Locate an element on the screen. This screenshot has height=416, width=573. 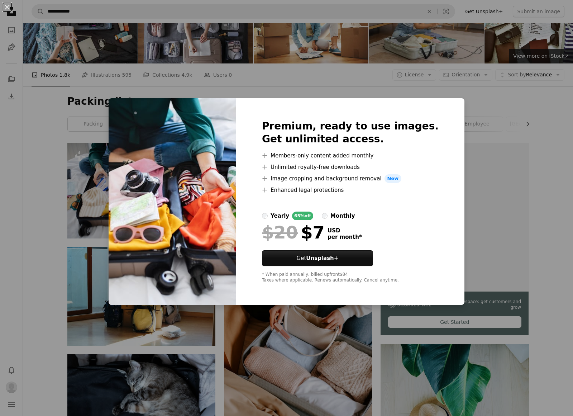
div: monthly is located at coordinates (342, 216).